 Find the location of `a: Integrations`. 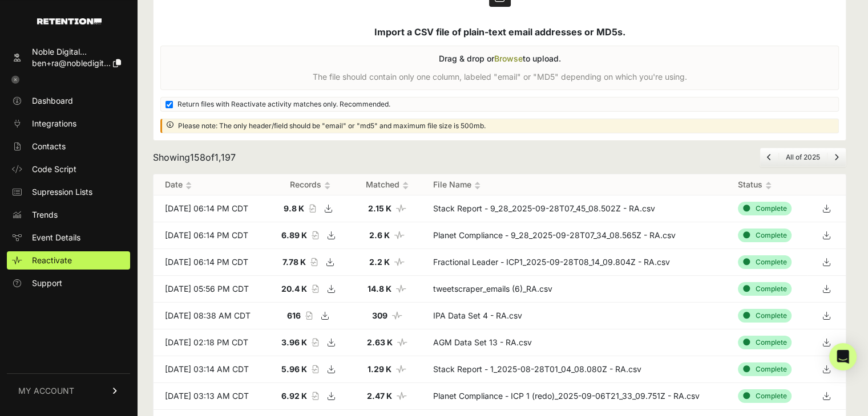

a: Integrations is located at coordinates (68, 124).